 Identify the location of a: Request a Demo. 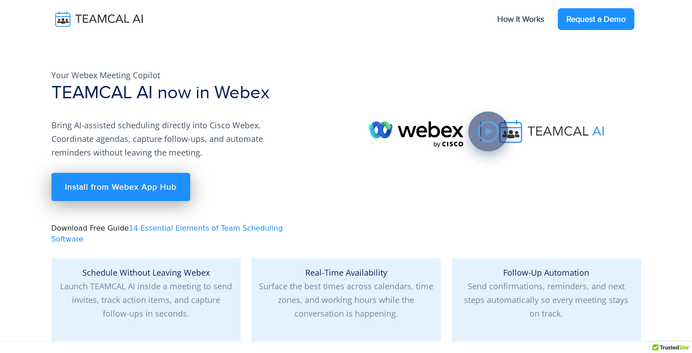
(596, 19).